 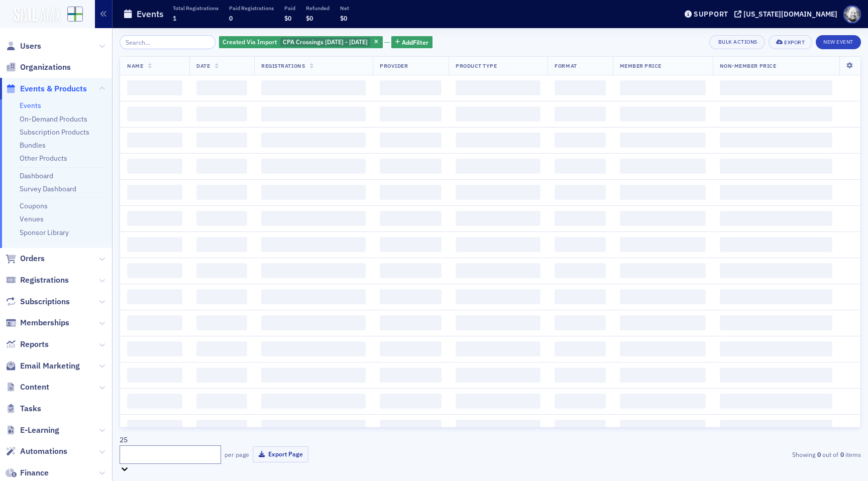 What do you see at coordinates (317, 8) in the screenshot?
I see `p: Refunded` at bounding box center [317, 8].